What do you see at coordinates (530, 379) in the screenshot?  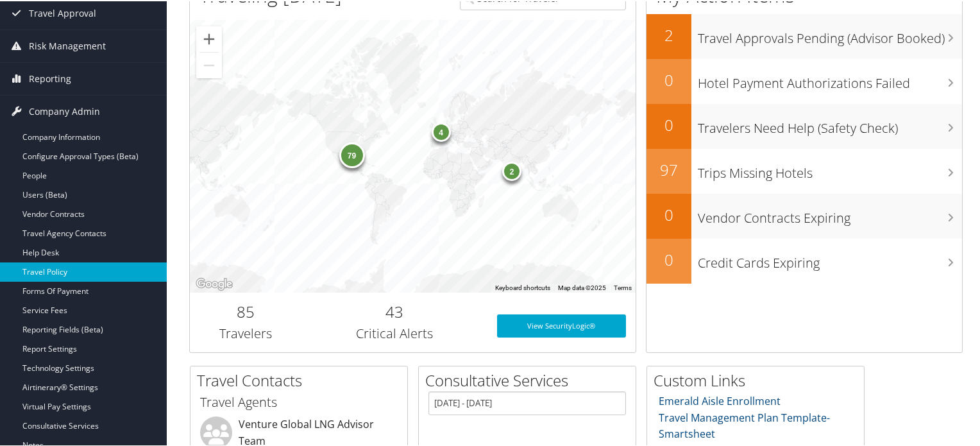 I see `h2: Consultative Services` at bounding box center [530, 379].